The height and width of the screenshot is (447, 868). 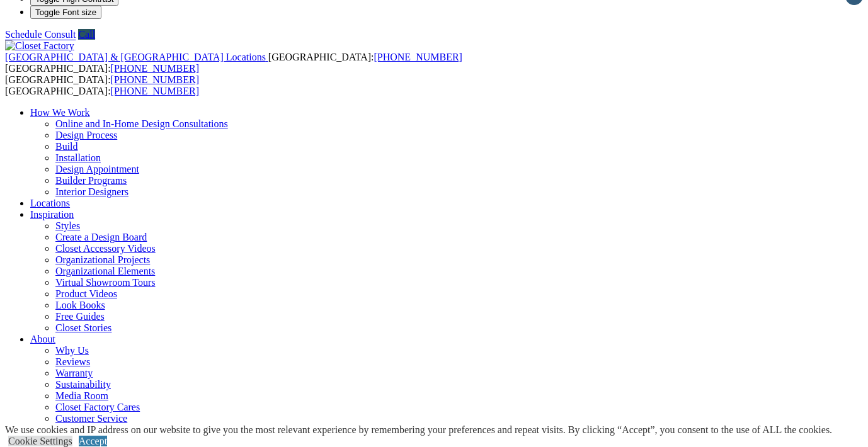 What do you see at coordinates (74, 373) in the screenshot?
I see `a: Warranty` at bounding box center [74, 373].